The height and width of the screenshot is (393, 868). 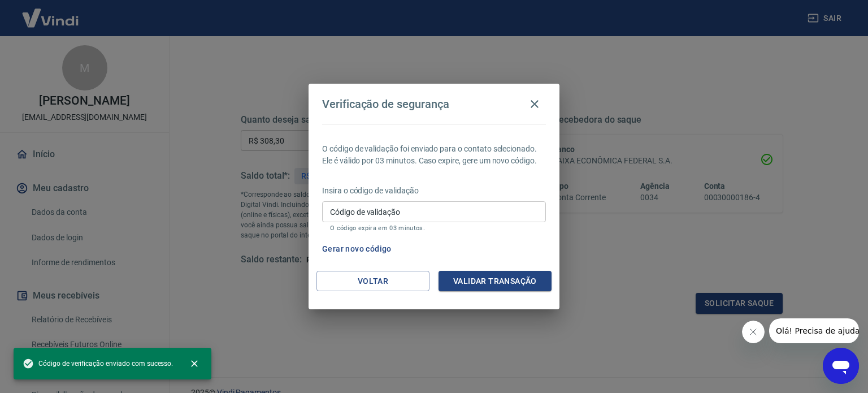 What do you see at coordinates (51, 13) in the screenshot?
I see `span: Olá! Precisa de ajuda?` at bounding box center [51, 13].